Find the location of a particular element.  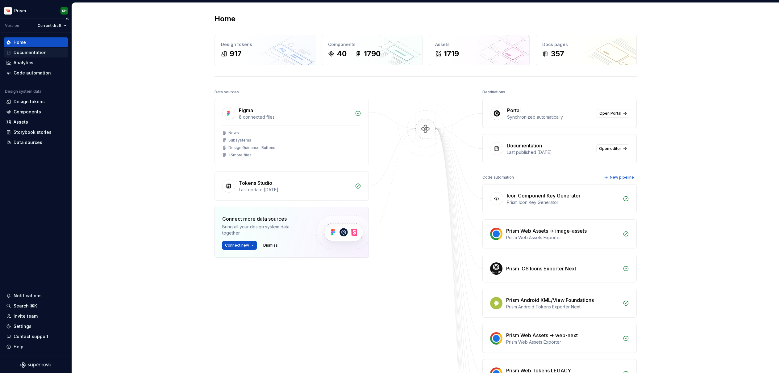

button: Help is located at coordinates (36, 346).